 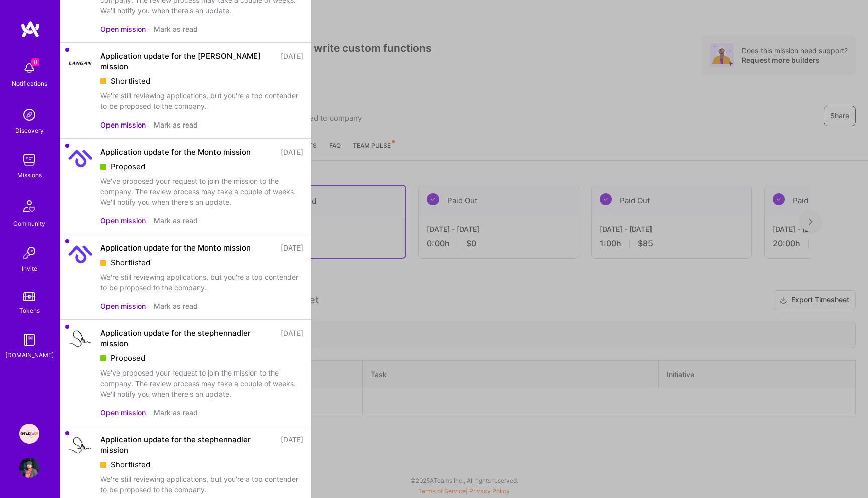 I want to click on img: Invite, so click(x=29, y=253).